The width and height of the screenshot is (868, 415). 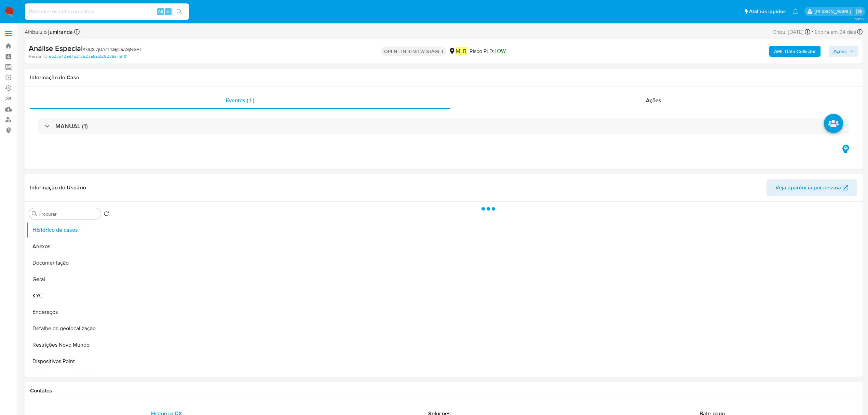 What do you see at coordinates (444, 391) in the screenshot?
I see `h1: Contatos` at bounding box center [444, 391].